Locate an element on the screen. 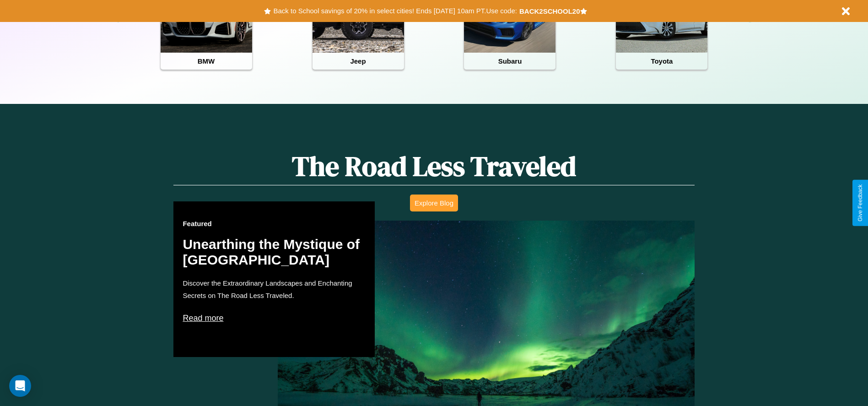 The width and height of the screenshot is (868, 406). h1: The Road Less Traveled is located at coordinates (434, 166).